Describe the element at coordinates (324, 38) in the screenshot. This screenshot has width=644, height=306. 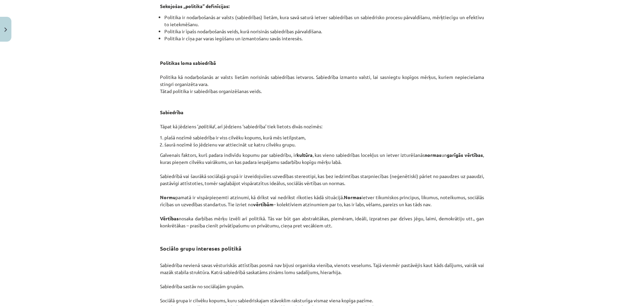
I see `li: Politika ir cīņa par varas iegūšanu un izmantošanu savās interesēs.` at that location.